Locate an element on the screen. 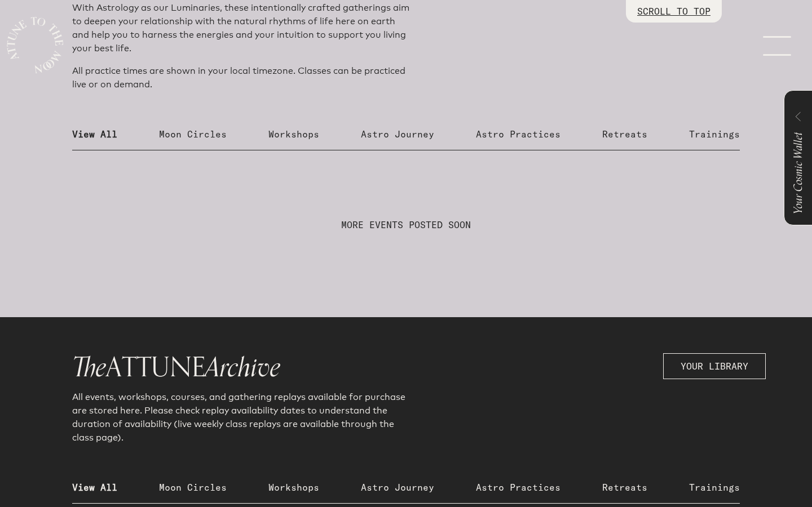  h1: ATTUNE is located at coordinates (406, 368).